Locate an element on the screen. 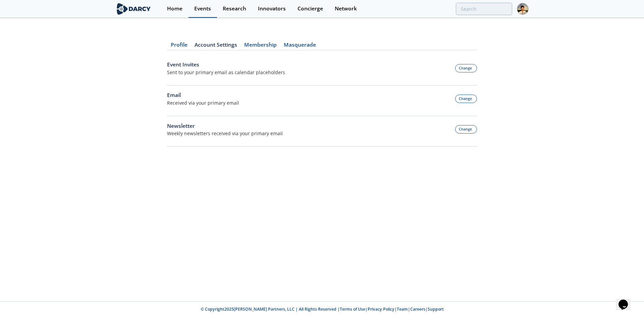 The width and height of the screenshot is (644, 317). a: Profile is located at coordinates (179, 46).